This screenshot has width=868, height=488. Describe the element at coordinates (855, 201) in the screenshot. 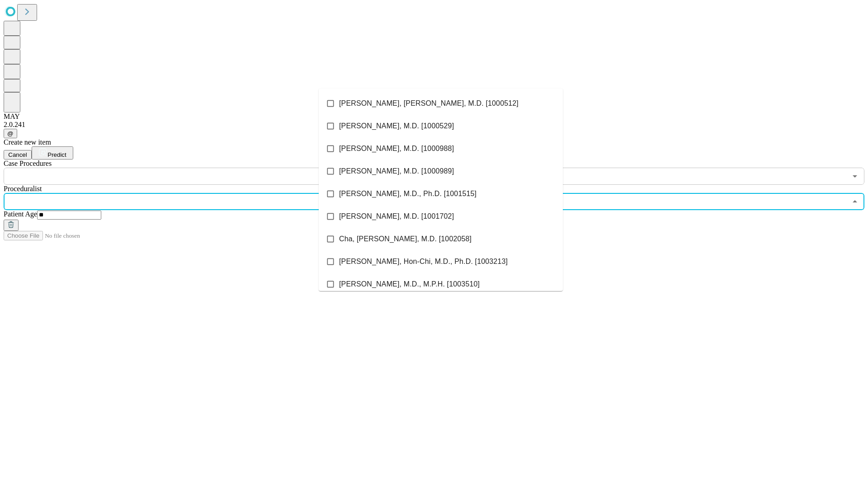

I see `button: Close` at that location.